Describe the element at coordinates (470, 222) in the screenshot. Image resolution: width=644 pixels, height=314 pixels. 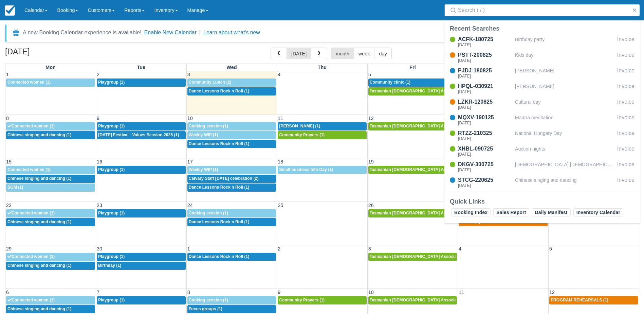
I see `span: Private (1)` at that location.